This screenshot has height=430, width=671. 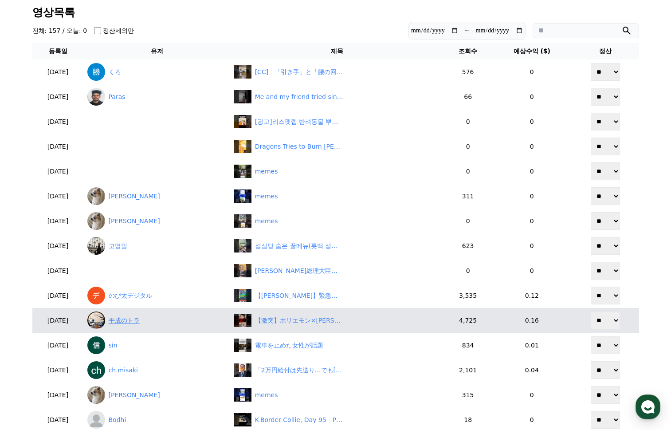 What do you see at coordinates (58, 51) in the screenshot?
I see `th: 등록일` at bounding box center [58, 51].